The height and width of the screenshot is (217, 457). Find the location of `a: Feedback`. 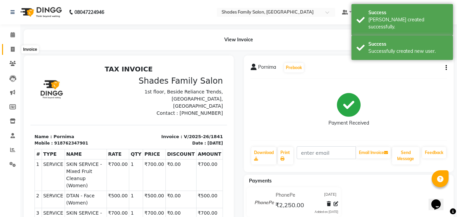

a: Feedback is located at coordinates (434, 153).